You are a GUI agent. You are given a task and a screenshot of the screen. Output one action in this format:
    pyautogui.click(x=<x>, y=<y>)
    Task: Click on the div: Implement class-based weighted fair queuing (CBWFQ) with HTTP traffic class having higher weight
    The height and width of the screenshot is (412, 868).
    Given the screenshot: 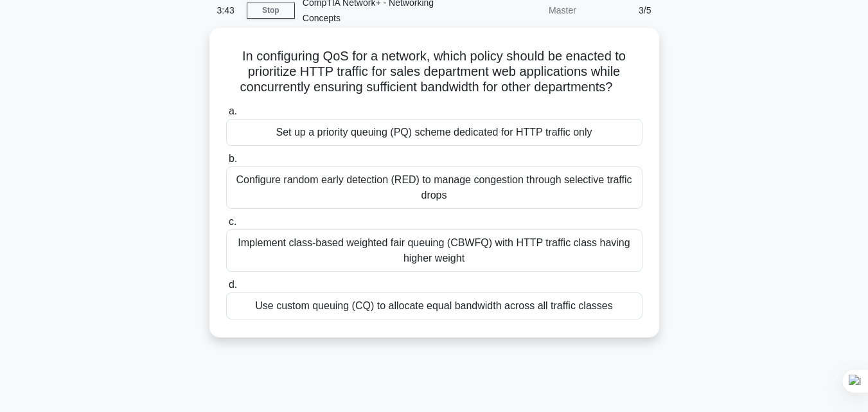 What is the action you would take?
    pyautogui.click(x=434, y=250)
    